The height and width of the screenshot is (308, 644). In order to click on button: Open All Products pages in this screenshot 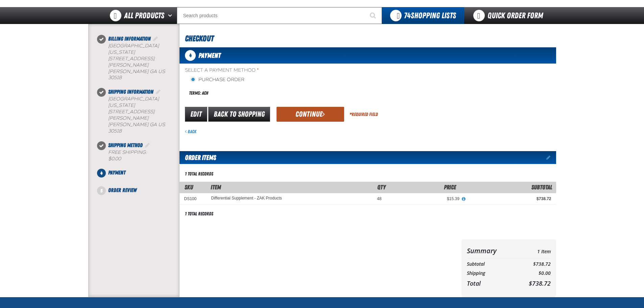, I will do `click(171, 15)`.